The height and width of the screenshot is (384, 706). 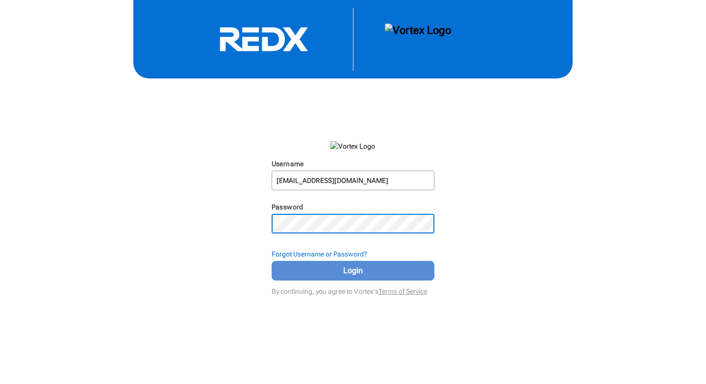 What do you see at coordinates (264, 39) in the screenshot?
I see `svg: RedX Logo` at bounding box center [264, 39].